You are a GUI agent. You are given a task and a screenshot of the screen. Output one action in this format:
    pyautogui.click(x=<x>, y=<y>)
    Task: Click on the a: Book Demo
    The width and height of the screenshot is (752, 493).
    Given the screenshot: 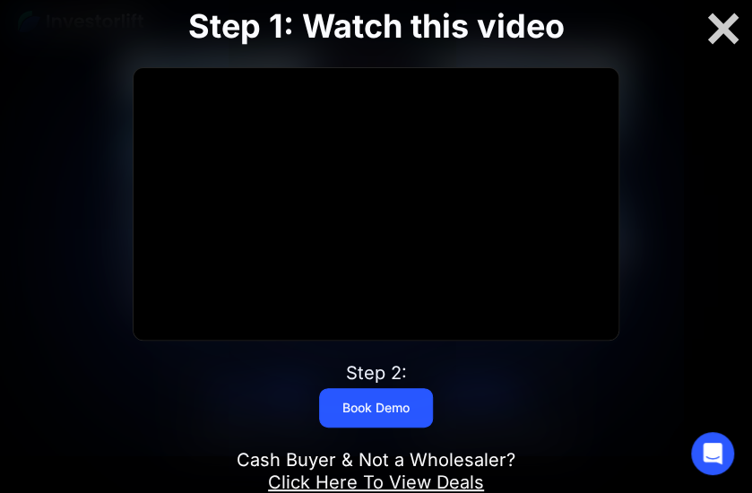 What is the action you would take?
    pyautogui.click(x=376, y=408)
    